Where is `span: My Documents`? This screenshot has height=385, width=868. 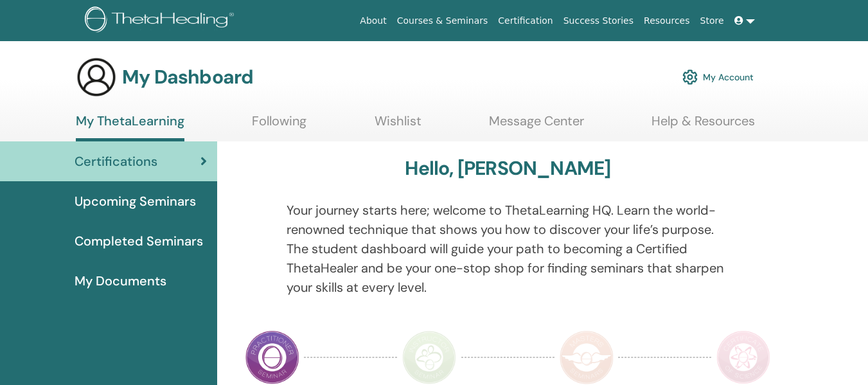
span: My Documents is located at coordinates (120, 281).